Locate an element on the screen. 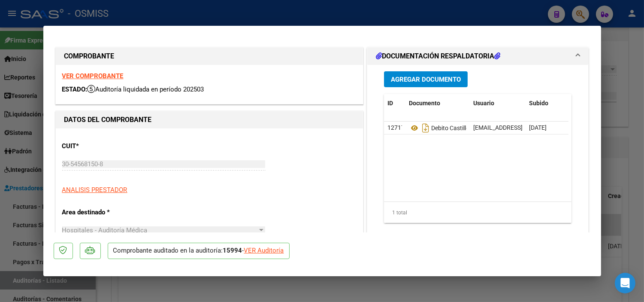  span: ESTADO: is located at coordinates (74, 89).